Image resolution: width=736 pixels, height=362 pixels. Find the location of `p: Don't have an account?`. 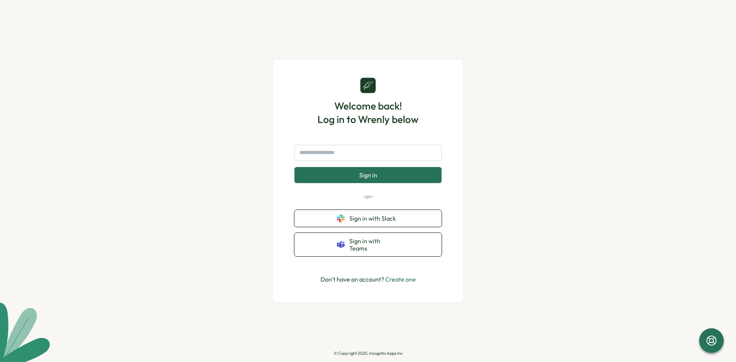

p: Don't have an account? is located at coordinates (368, 280).